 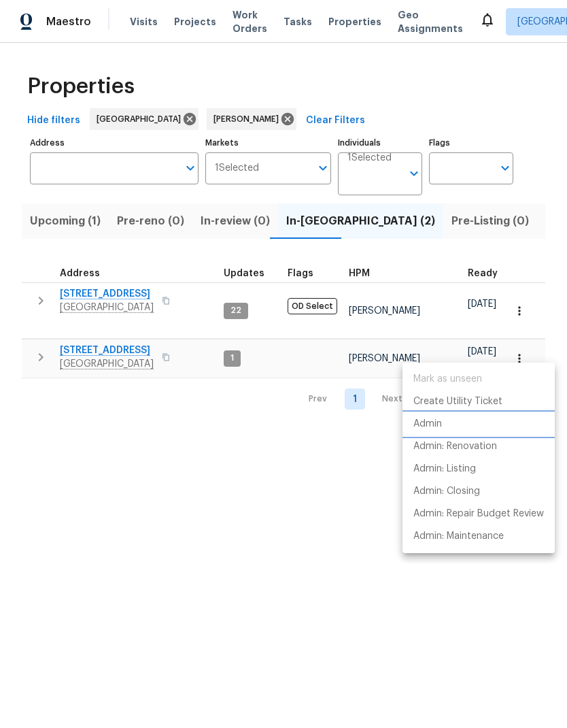 I want to click on p: Admin: Listing, so click(x=445, y=469).